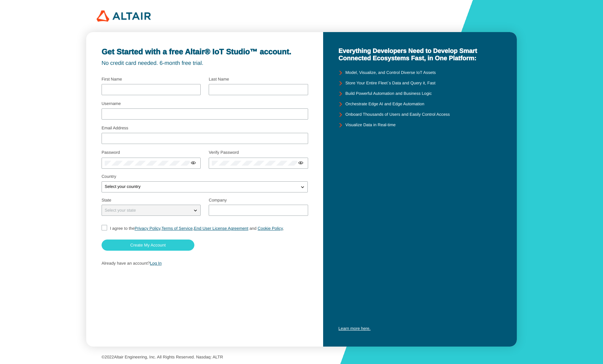  What do you see at coordinates (398, 114) in the screenshot?
I see `unity-typography: Onboard Thousands of Users and Easily Control Access` at bounding box center [398, 114].